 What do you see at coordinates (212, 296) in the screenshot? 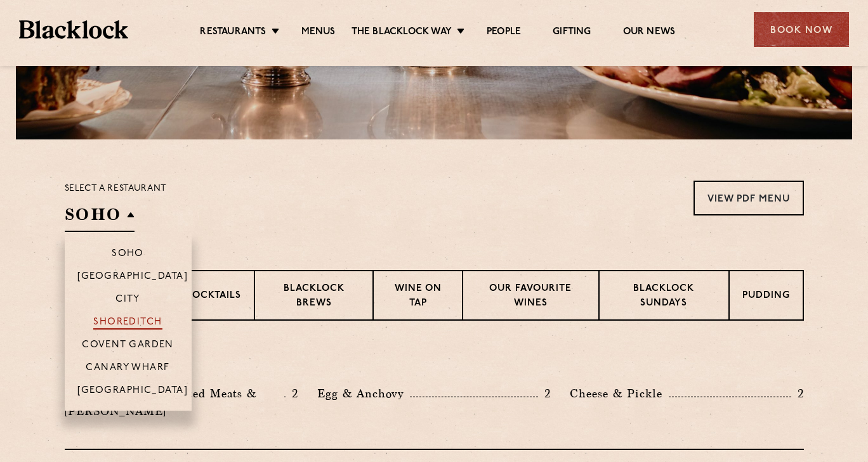
I see `p: Cocktails` at bounding box center [212, 296].